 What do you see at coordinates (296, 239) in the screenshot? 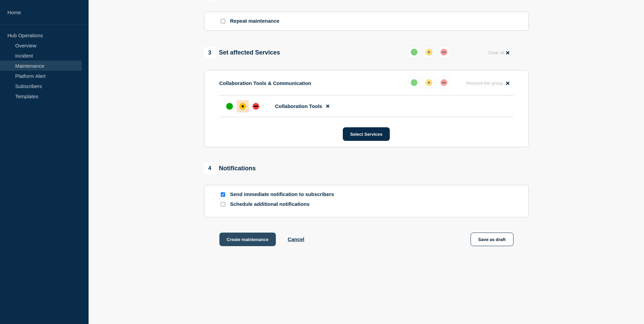
I see `button: Cancel` at bounding box center [296, 239].